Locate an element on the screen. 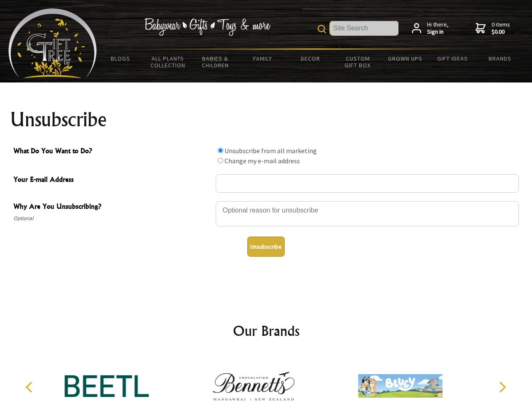 This screenshot has width=532, height=404. a: Gift Ideas is located at coordinates (452, 59).